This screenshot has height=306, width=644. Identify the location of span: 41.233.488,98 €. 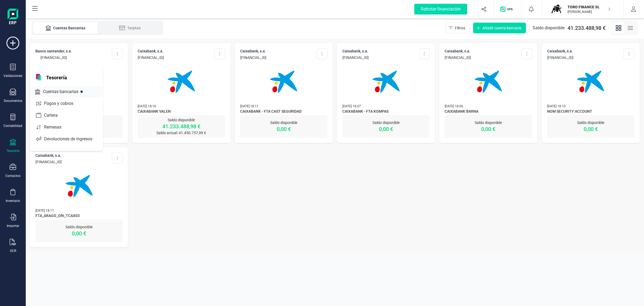
(586, 28).